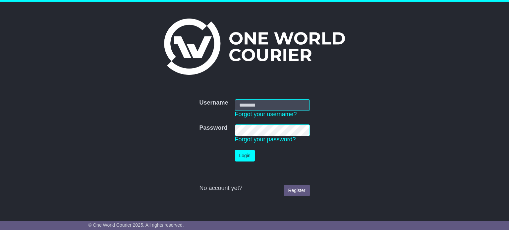 This screenshot has height=230, width=509. Describe the element at coordinates (266, 114) in the screenshot. I see `a: Forgot your username?` at that location.